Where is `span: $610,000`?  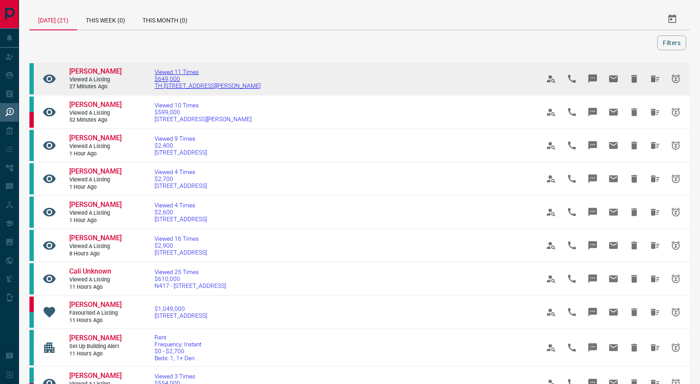
span: $610,000 is located at coordinates (190, 279).